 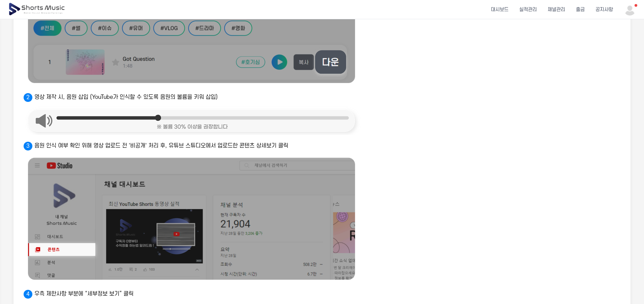 I want to click on li: 출금, so click(x=580, y=9).